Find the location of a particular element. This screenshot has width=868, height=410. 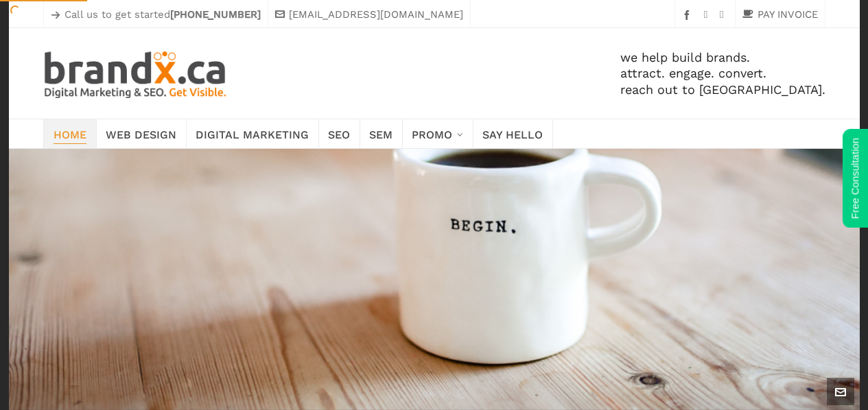

a: Home is located at coordinates (70, 134).